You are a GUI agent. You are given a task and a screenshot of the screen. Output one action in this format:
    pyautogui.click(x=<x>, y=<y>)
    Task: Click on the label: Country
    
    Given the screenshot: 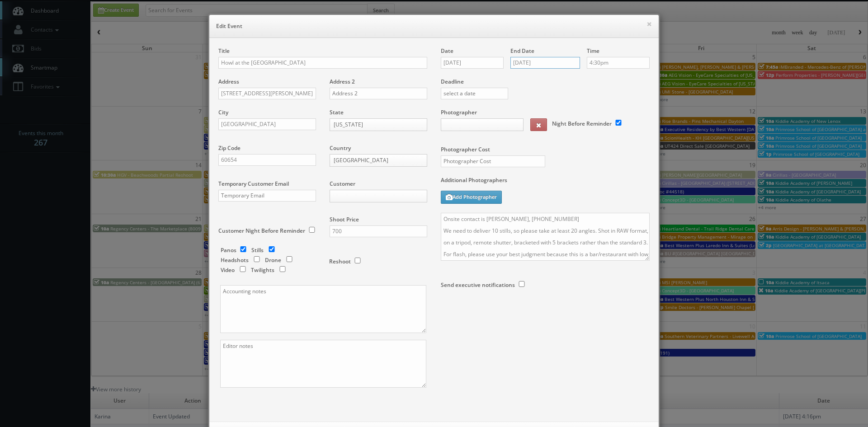 What is the action you would take?
    pyautogui.click(x=340, y=148)
    